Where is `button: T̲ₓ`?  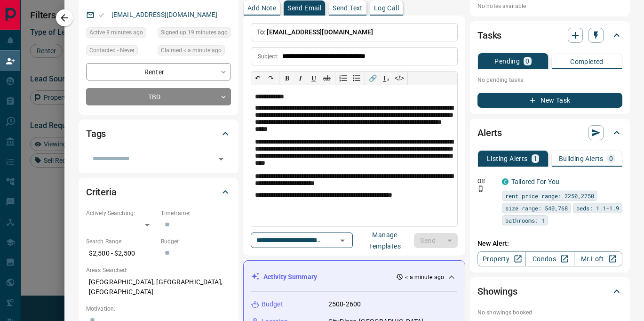
button: T̲ₓ is located at coordinates (386, 78).